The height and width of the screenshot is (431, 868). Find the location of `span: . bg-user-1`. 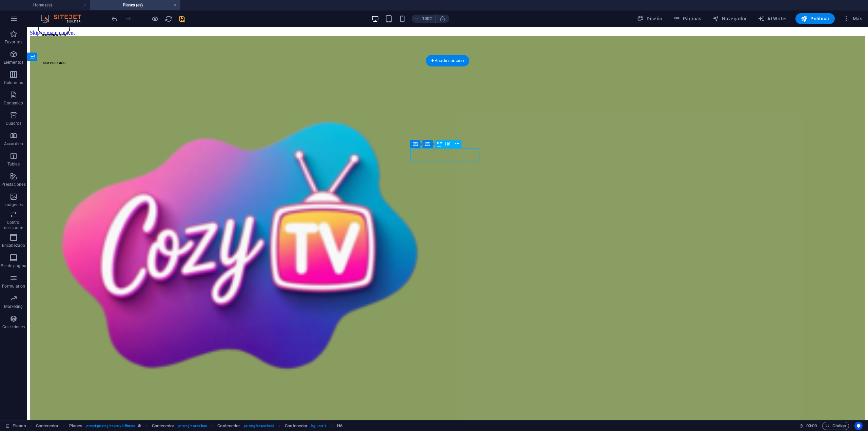

span: . bg-user-1 is located at coordinates (319, 427).